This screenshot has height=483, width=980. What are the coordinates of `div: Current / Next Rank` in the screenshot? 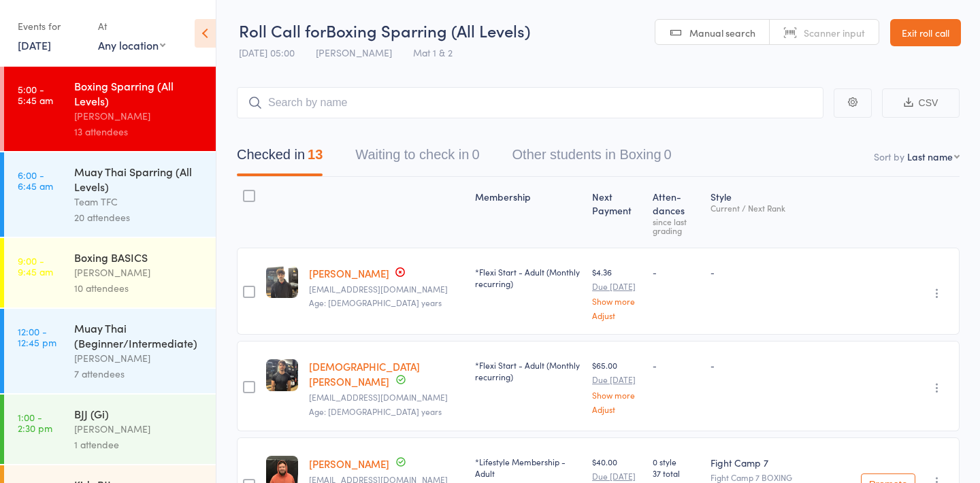 It's located at (779, 208).